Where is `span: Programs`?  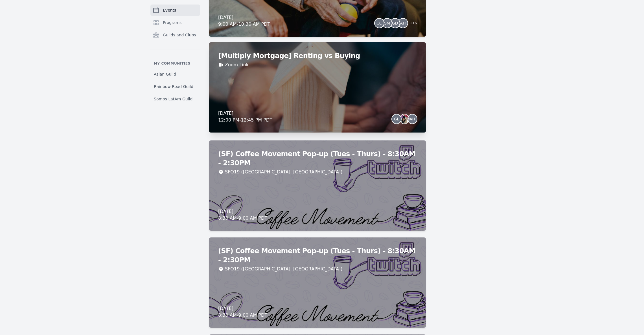
span: Programs is located at coordinates (172, 23).